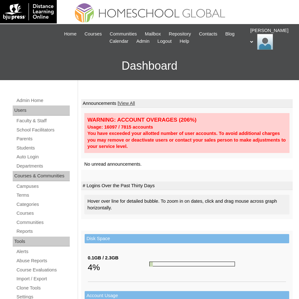 The height and width of the screenshot is (299, 299). I want to click on a: Repository, so click(180, 34).